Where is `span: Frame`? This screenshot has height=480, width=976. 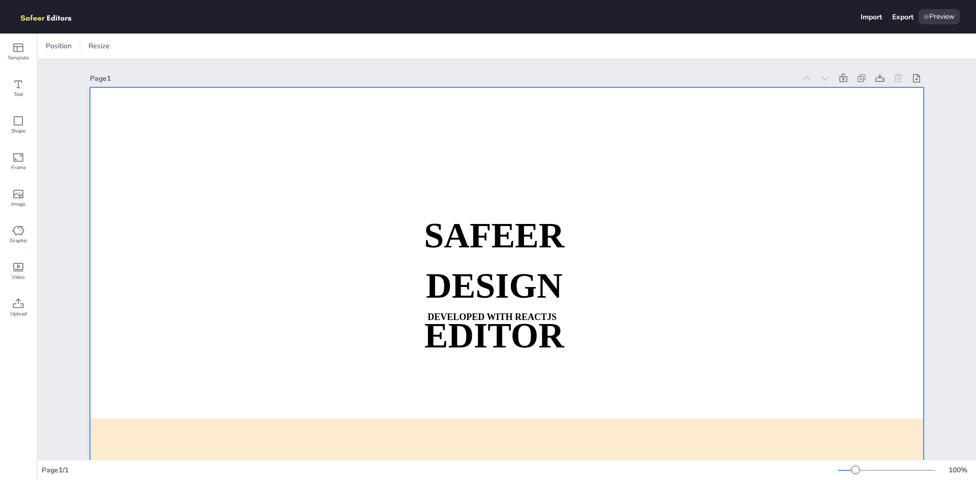 span: Frame is located at coordinates (18, 168).